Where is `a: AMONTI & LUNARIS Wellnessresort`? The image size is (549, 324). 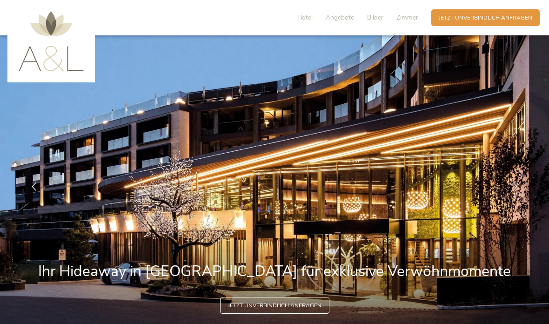 a: AMONTI & LUNARIS Wellnessresort is located at coordinates (51, 41).